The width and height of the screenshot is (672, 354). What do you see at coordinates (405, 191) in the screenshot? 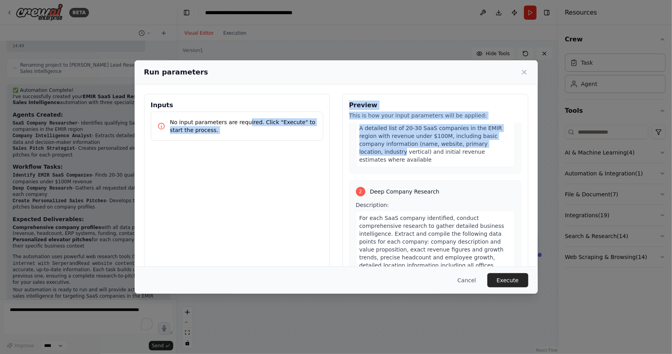
I see `span: Deep Company Research` at bounding box center [405, 191].